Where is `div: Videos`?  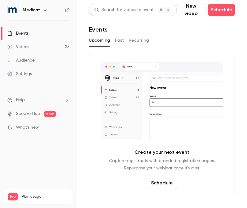 div: Videos is located at coordinates (18, 47).